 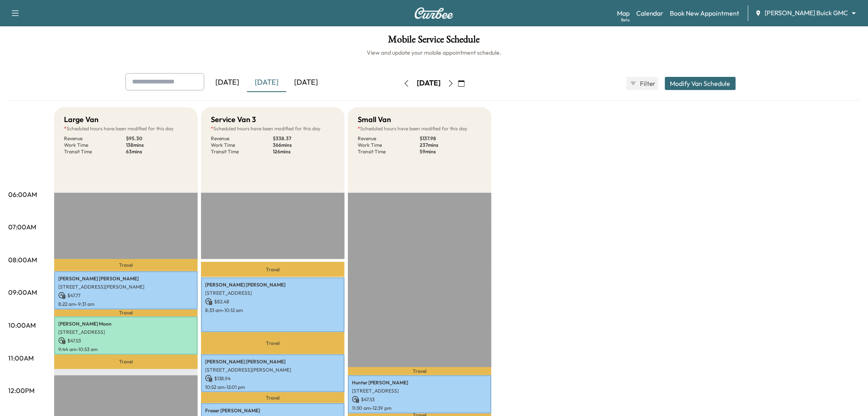 What do you see at coordinates (451, 145) in the screenshot?
I see `p: 237 mins` at bounding box center [451, 145].